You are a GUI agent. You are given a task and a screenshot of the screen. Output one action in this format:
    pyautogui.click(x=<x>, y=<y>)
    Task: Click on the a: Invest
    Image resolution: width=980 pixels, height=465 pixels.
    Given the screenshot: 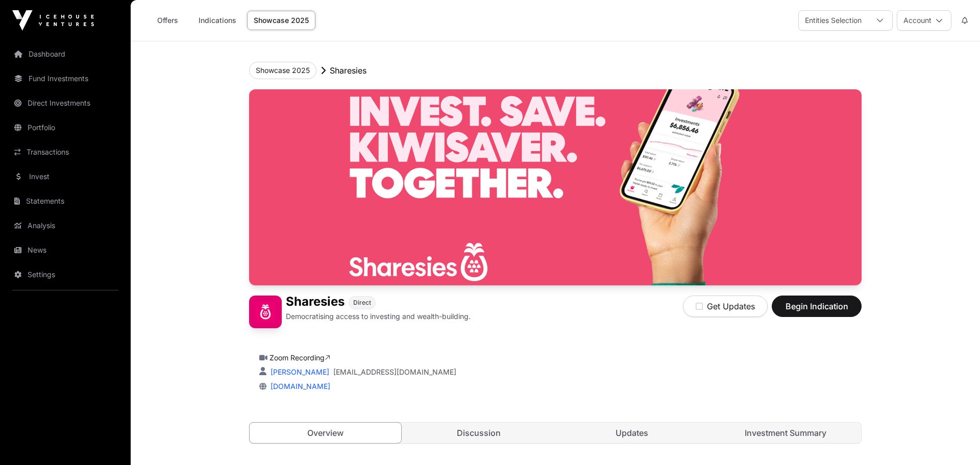 What is the action you would take?
    pyautogui.click(x=65, y=176)
    